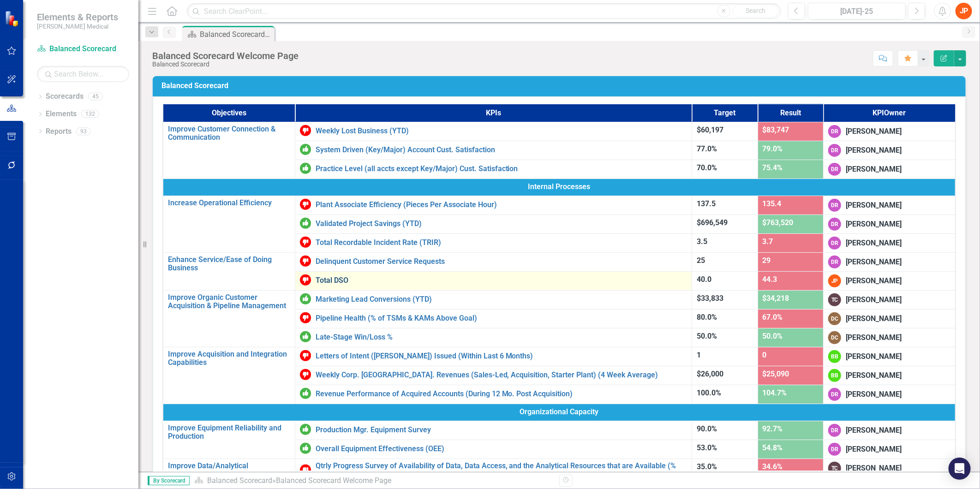  I want to click on span: $83,747, so click(776, 130).